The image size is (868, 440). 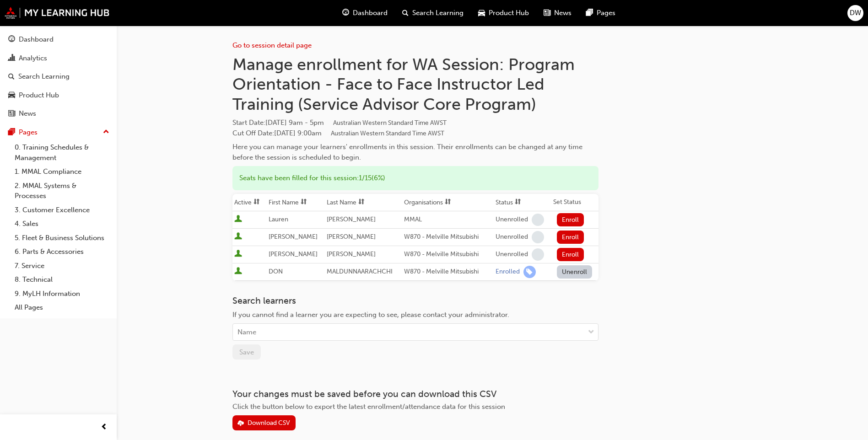 What do you see at coordinates (62, 279) in the screenshot?
I see `a: 8. Technical` at bounding box center [62, 279].